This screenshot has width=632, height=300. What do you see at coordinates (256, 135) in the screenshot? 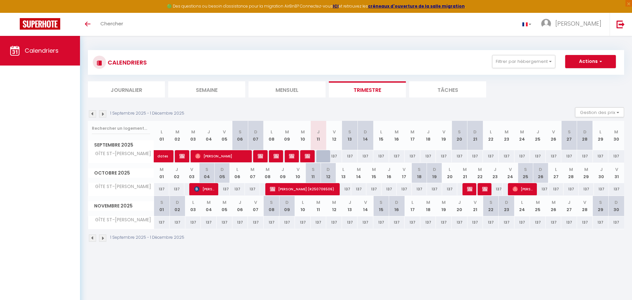
I see `th: 07` at bounding box center [256, 135].